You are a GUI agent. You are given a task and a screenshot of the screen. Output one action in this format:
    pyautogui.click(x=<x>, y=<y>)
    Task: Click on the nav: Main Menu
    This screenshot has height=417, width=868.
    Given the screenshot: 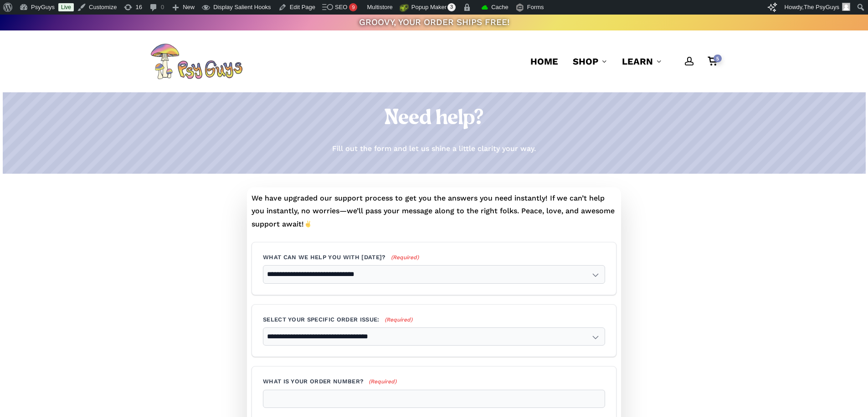 What is the action you would take?
    pyautogui.click(x=620, y=61)
    